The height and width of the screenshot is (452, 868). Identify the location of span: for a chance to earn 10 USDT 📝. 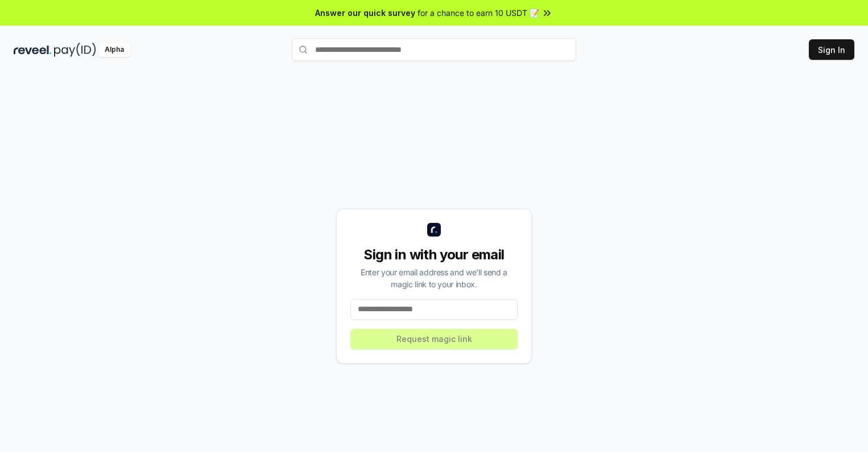
(478, 13).